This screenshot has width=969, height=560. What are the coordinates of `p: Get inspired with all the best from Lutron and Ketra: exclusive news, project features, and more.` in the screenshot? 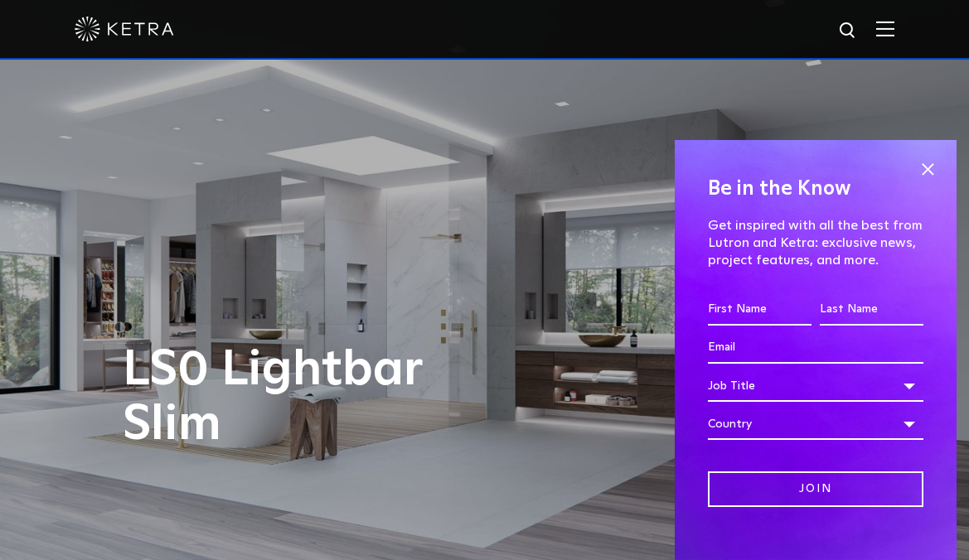 It's located at (816, 243).